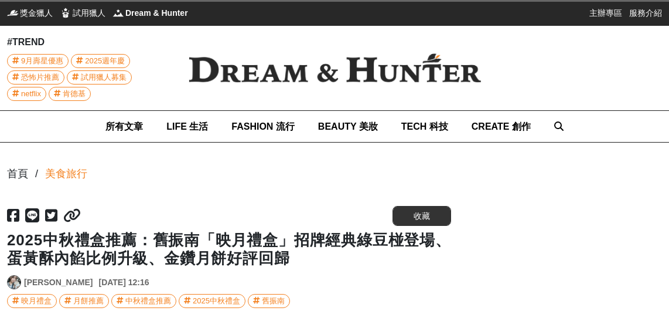  I want to click on a: 2025週年慶, so click(100, 61).